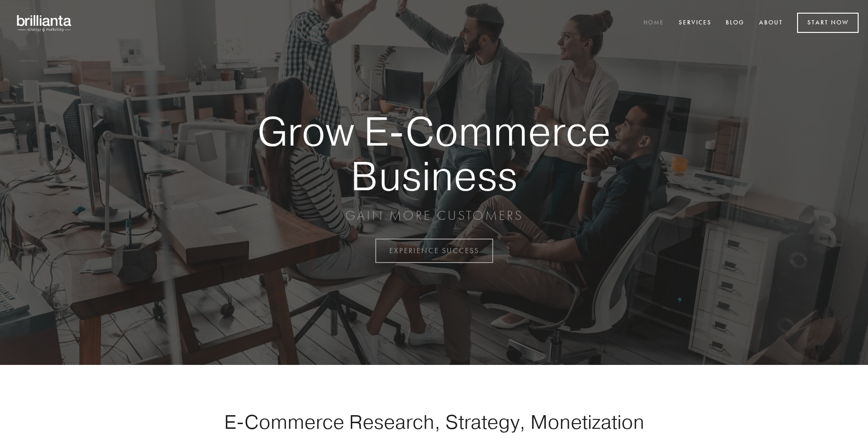 The height and width of the screenshot is (441, 868). I want to click on p: GAIN MORE CUSTOMERS, so click(434, 216).